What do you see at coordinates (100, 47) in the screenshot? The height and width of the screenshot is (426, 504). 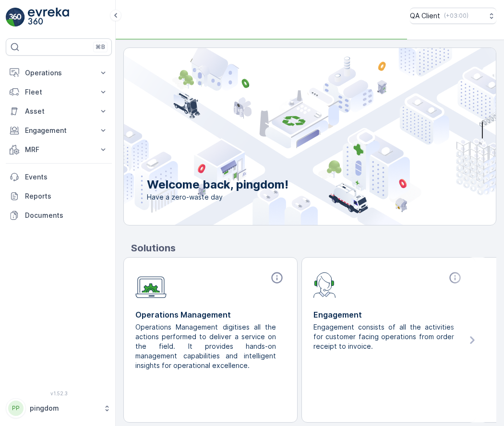 I see `p: ⌘B` at bounding box center [100, 47].